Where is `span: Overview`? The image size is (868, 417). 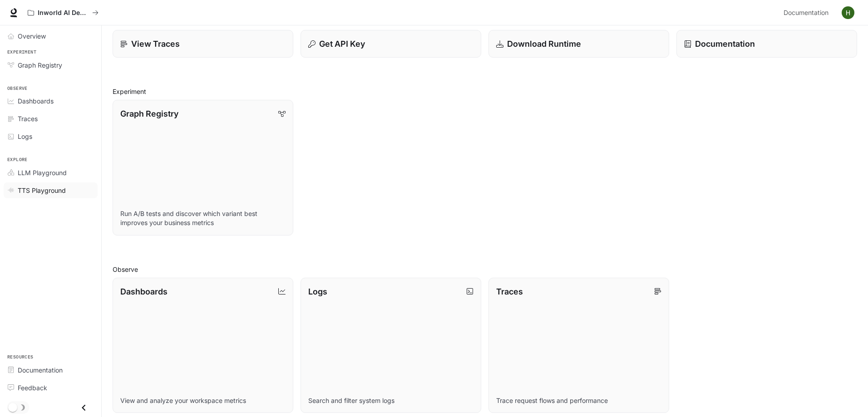
span: Overview is located at coordinates (32, 36).